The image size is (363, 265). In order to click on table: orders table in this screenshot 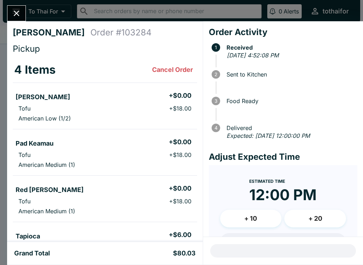, I will do `click(105, 153)`.